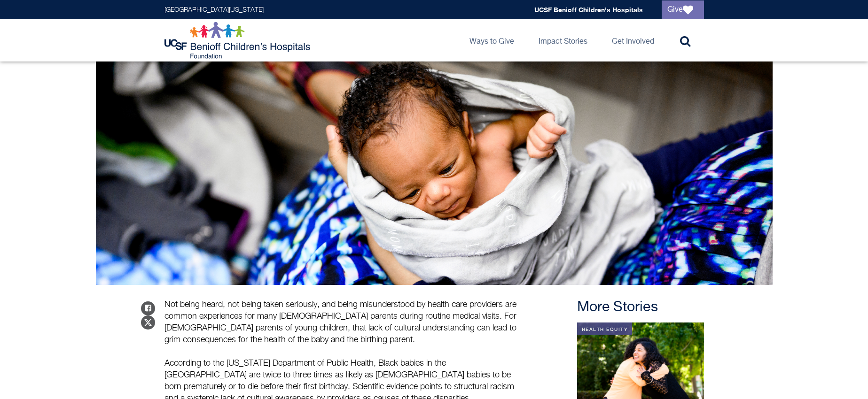 The width and height of the screenshot is (868, 399). Describe the element at coordinates (563, 40) in the screenshot. I see `a: Impact Stories` at that location.